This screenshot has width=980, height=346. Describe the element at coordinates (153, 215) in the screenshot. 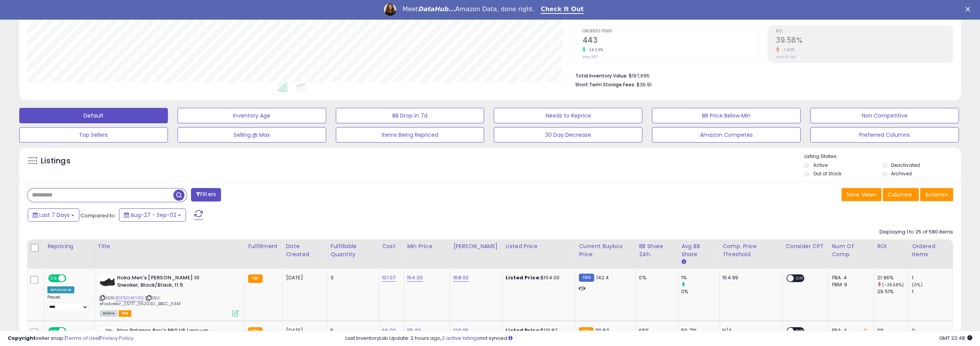

I see `span: Aug-27 - Sep-02` at that location.